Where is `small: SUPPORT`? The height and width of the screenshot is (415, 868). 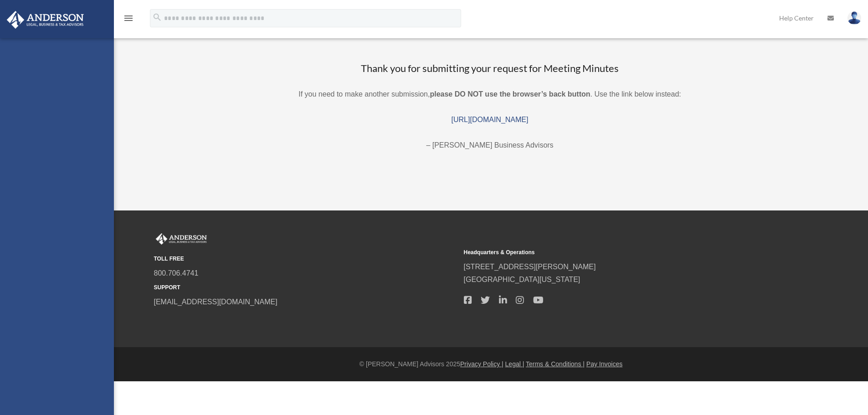
small: SUPPORT is located at coordinates (306, 288).